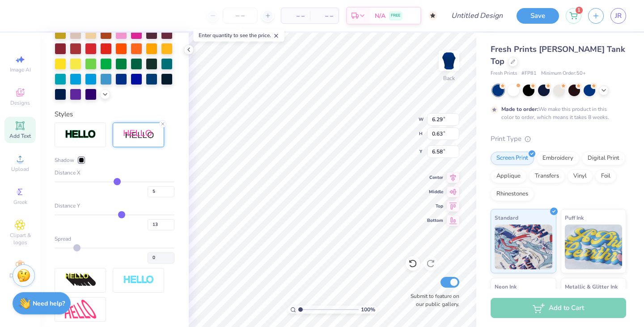 The height and width of the screenshot is (327, 644). I want to click on span: Center, so click(435, 178).